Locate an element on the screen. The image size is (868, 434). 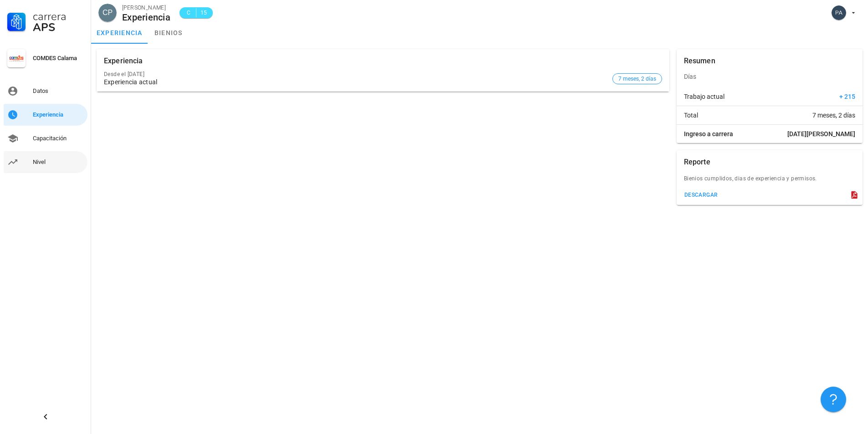
a: bienios is located at coordinates (168, 33).